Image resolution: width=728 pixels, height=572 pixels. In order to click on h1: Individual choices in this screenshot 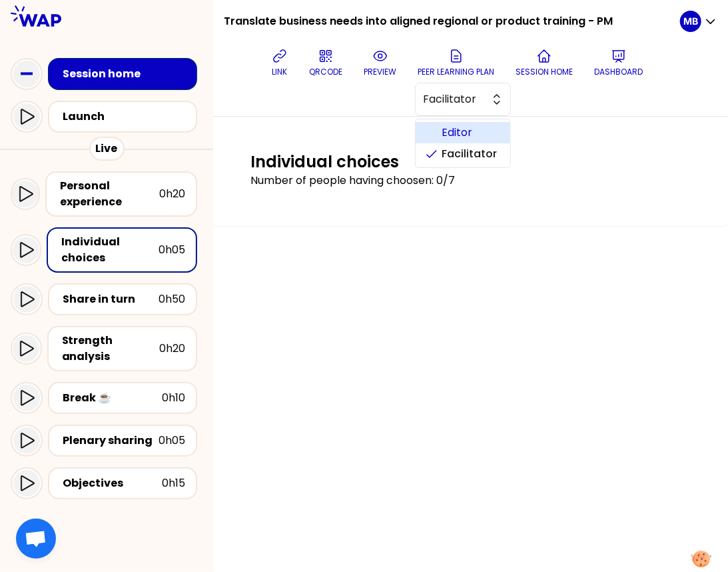, I will do `click(470, 162)`.